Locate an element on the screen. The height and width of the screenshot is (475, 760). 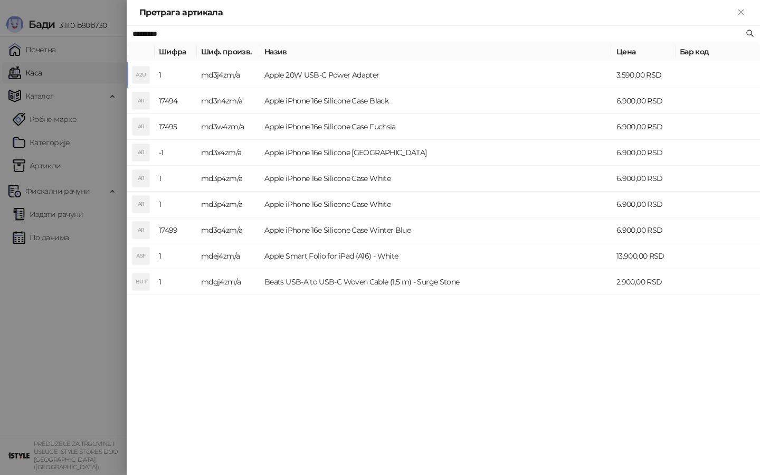
td: 17494 is located at coordinates (176, 101).